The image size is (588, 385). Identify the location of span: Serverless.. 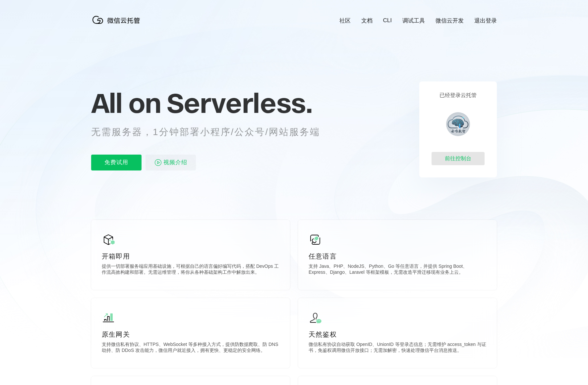
(239, 103).